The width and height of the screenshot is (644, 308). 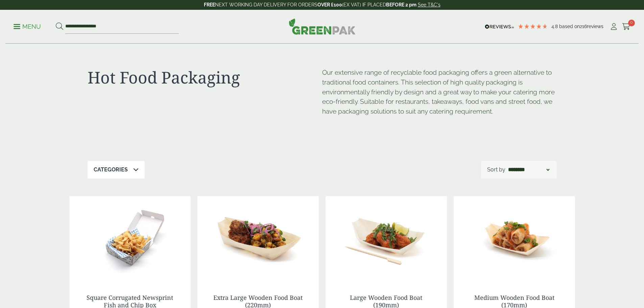 I want to click on strong: FREE, so click(x=210, y=5).